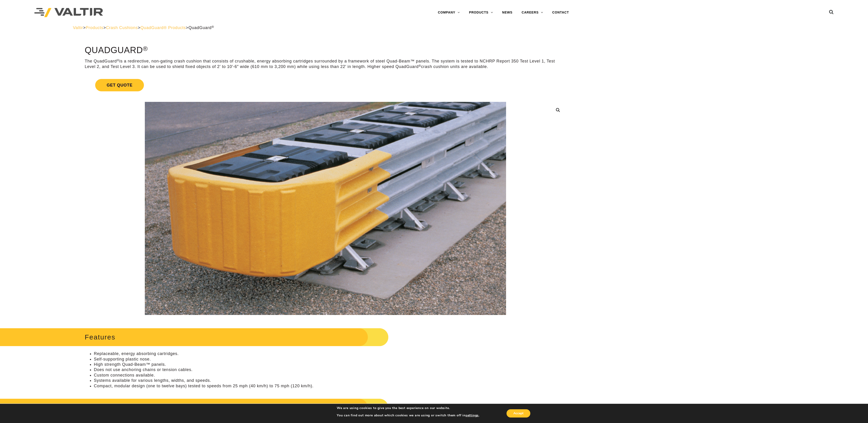  I want to click on a: QuadGuard® Products, so click(163, 28).